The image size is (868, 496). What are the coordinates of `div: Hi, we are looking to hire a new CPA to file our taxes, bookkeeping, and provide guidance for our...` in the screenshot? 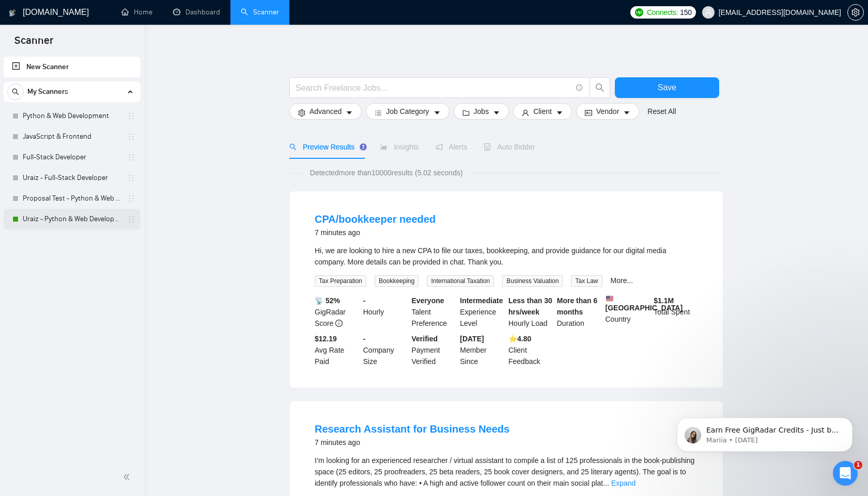 It's located at (506, 257).